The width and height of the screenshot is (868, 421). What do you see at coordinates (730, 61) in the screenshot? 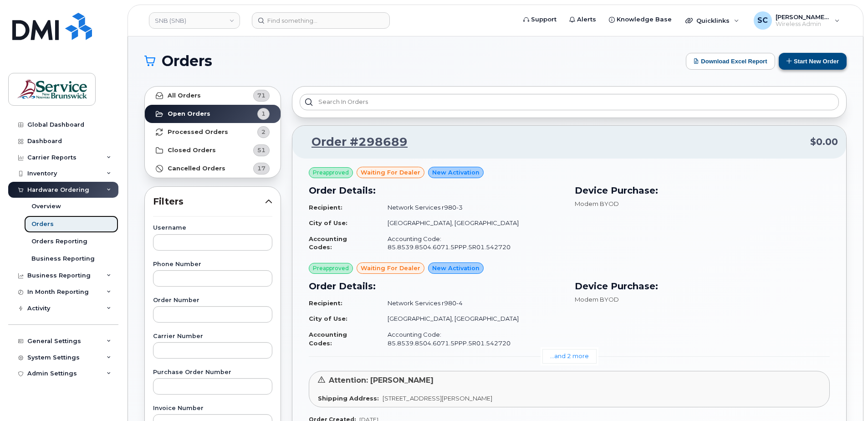
I see `button: Download Excel Report` at bounding box center [730, 61].